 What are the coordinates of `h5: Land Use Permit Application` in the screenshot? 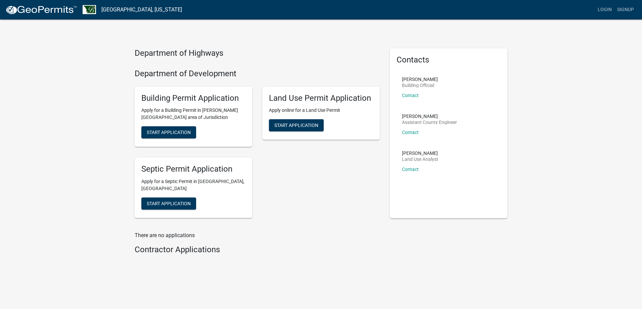 It's located at (321, 98).